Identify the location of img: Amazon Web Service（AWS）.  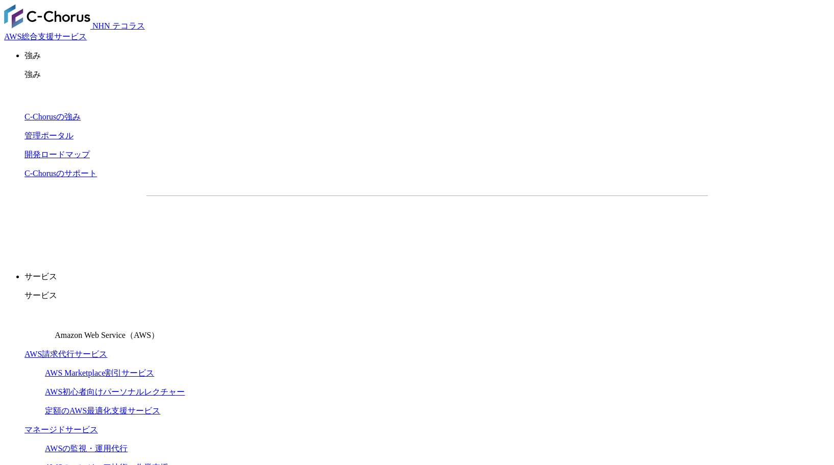
(39, 324).